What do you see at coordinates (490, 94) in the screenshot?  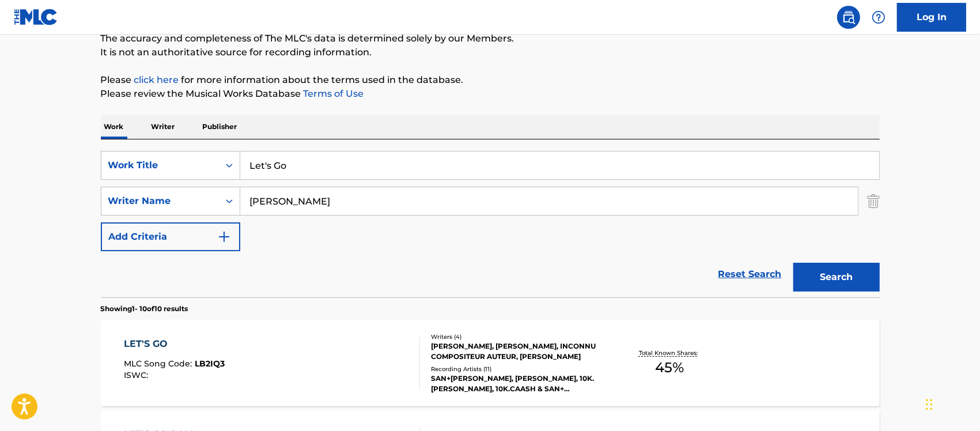 I see `p: Please review the Musical Works Database` at bounding box center [490, 94].